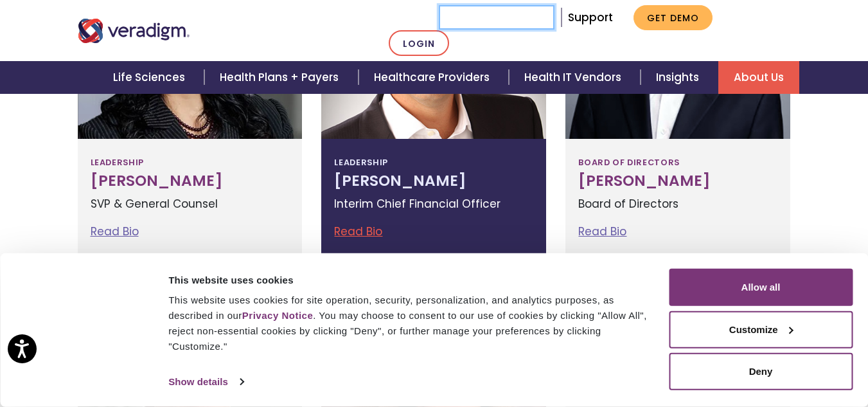 The image size is (868, 407). Describe the element at coordinates (134, 31) in the screenshot. I see `a: Veradigm logo` at that location.